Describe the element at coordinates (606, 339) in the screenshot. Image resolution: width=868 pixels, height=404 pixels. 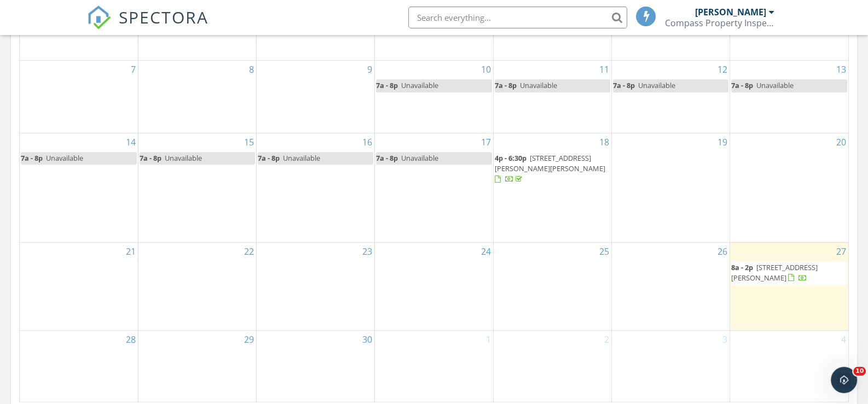
I see `a: Go to October 2, 2025` at that location.